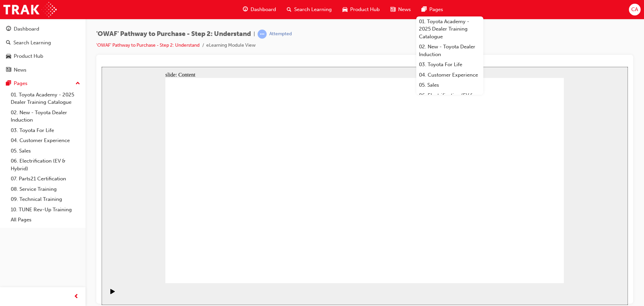 This screenshot has width=644, height=306. Describe the element at coordinates (404, 9) in the screenshot. I see `span: News` at that location.